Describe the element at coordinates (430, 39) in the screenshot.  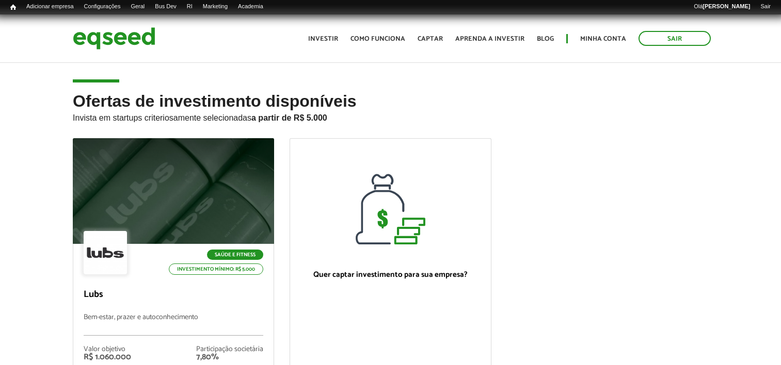
I see `a: Captar` at that location.